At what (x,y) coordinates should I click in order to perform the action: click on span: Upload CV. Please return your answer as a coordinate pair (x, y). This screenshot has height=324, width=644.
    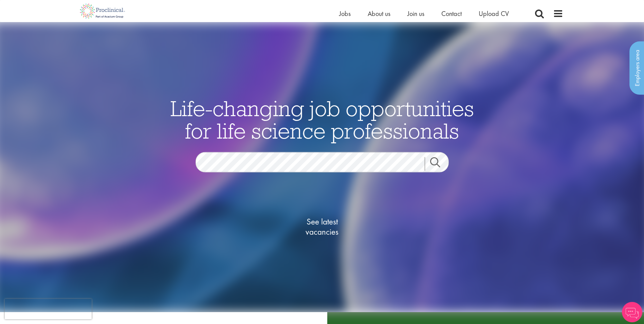
    Looking at the image, I should click on (494, 13).